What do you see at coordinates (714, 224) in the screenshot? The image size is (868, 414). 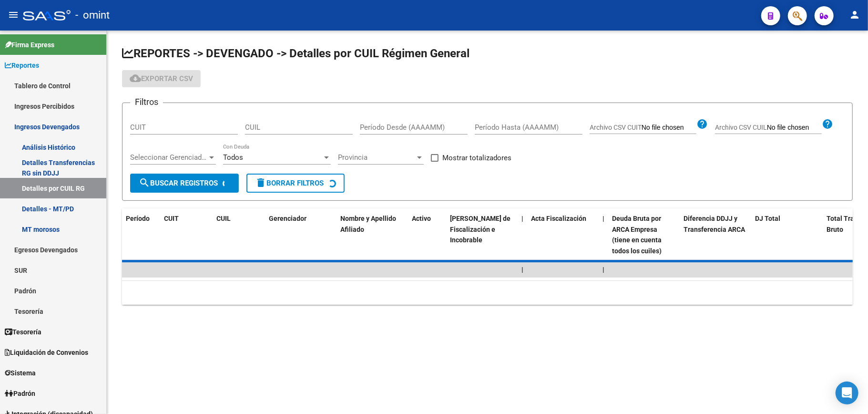 I see `span: Diferencia DDJJ y Transferencia ARCA` at bounding box center [714, 224].